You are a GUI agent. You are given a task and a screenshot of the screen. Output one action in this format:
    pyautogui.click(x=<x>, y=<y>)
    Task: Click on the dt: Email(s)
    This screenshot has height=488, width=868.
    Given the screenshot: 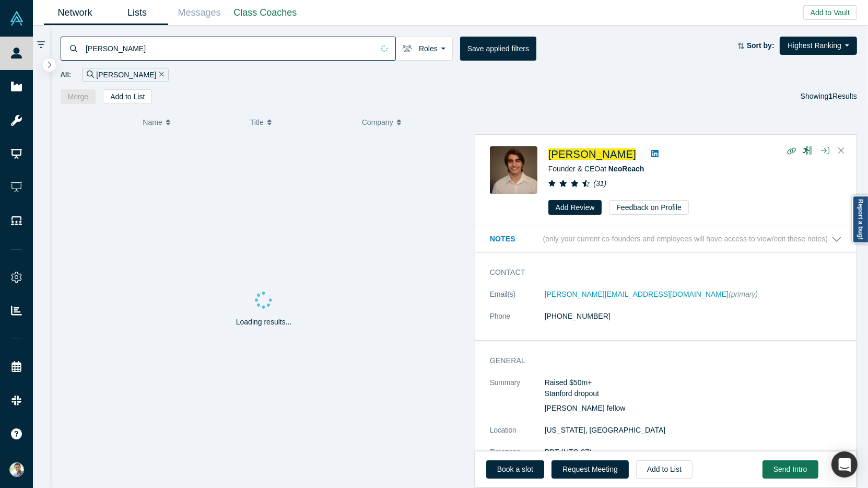 What is the action you would take?
    pyautogui.click(x=517, y=300)
    